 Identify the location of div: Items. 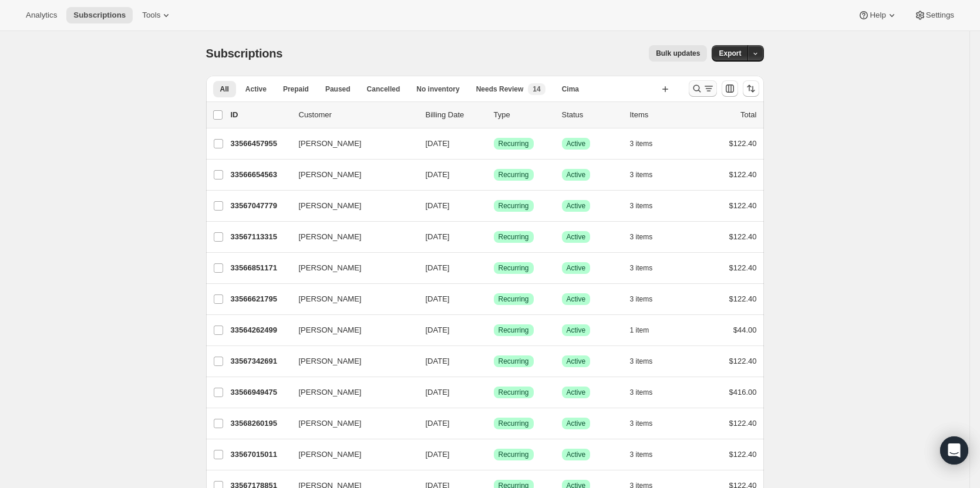
(659, 115).